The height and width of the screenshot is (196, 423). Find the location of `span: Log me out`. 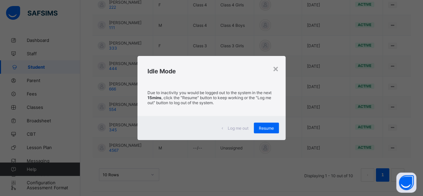

span: Log me out is located at coordinates (238, 128).